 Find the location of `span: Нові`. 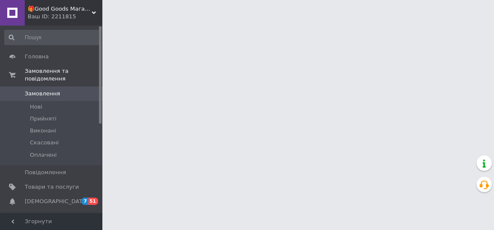

span: Нові is located at coordinates (36, 107).